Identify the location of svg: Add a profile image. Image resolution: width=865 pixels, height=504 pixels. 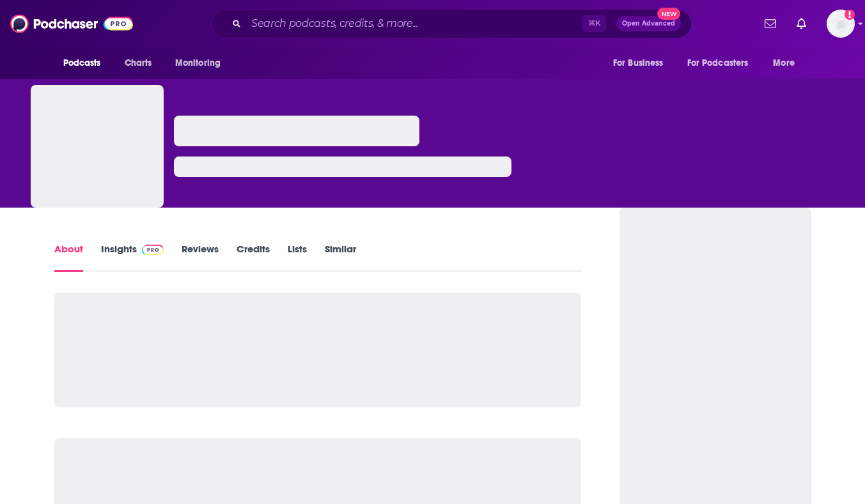
(850, 15).